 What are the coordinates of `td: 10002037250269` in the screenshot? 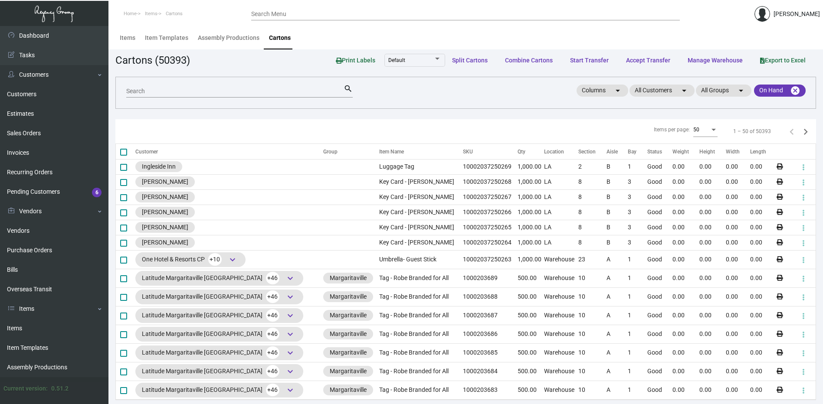 It's located at (490, 167).